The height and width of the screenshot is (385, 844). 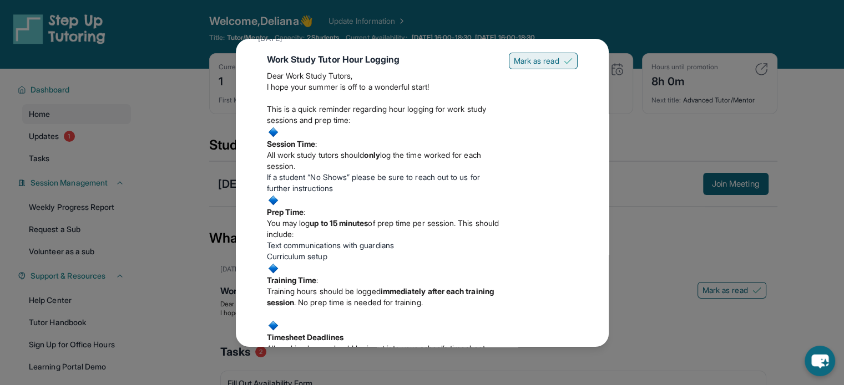 I want to click on span: All work study tutors should, so click(x=316, y=155).